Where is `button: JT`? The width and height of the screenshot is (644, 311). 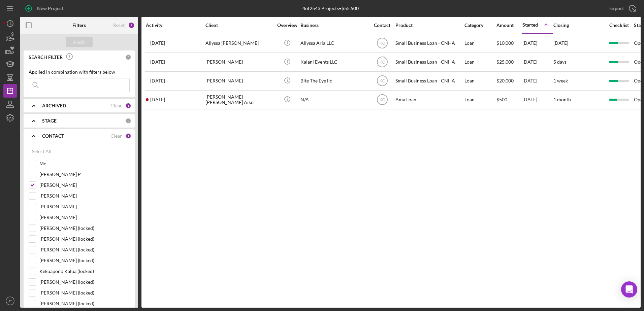
button: JT is located at coordinates (10, 300).